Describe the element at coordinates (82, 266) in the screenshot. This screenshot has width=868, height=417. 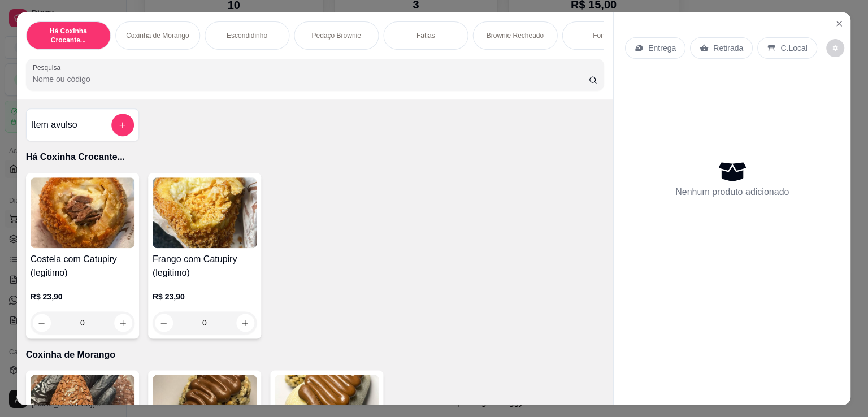
I see `h4: Costela com Catupiry (legitimo)` at that location.